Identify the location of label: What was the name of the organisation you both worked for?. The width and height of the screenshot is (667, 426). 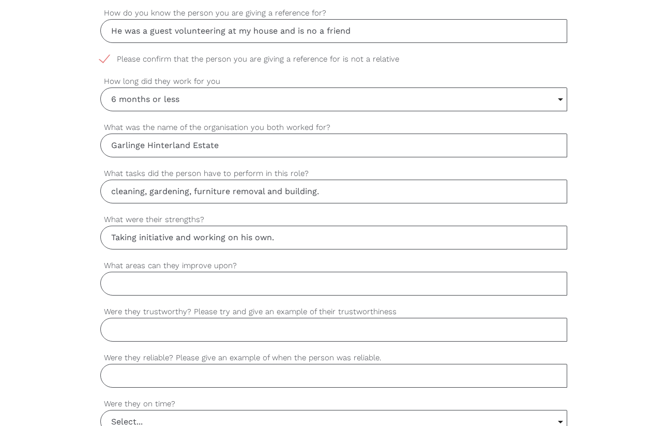
(334, 127).